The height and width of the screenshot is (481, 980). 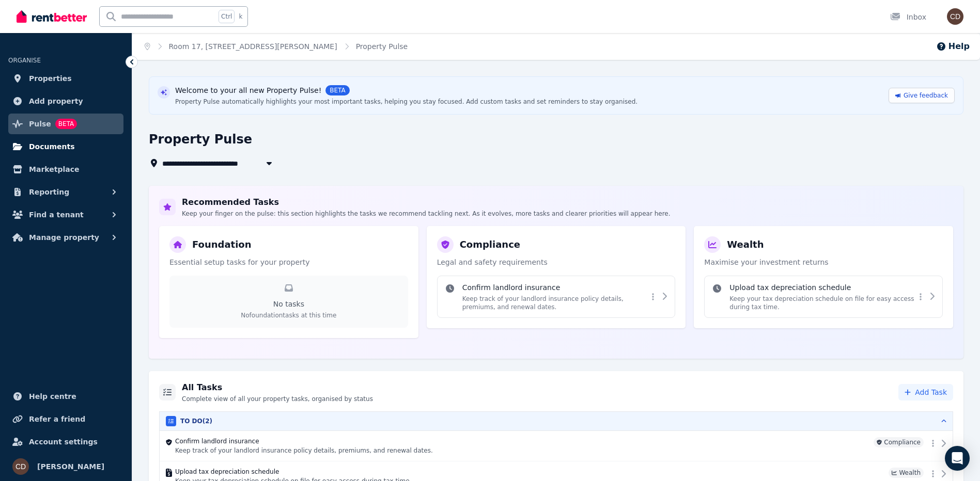 What do you see at coordinates (64, 238) in the screenshot?
I see `span: Manage property` at bounding box center [64, 238].